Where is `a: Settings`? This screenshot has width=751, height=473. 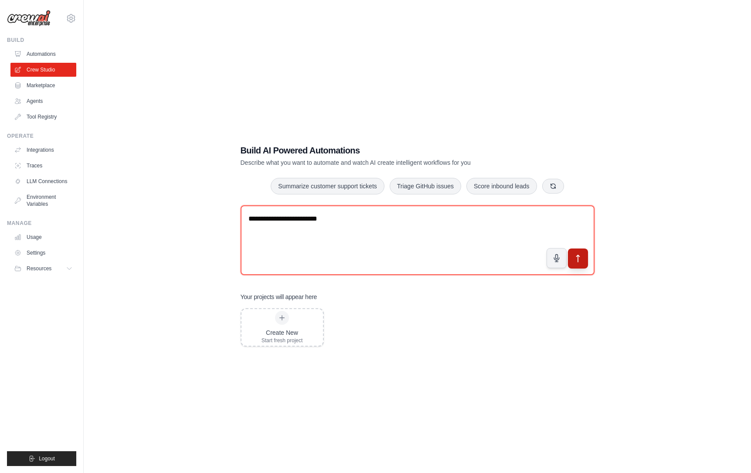 a: Settings is located at coordinates (43, 253).